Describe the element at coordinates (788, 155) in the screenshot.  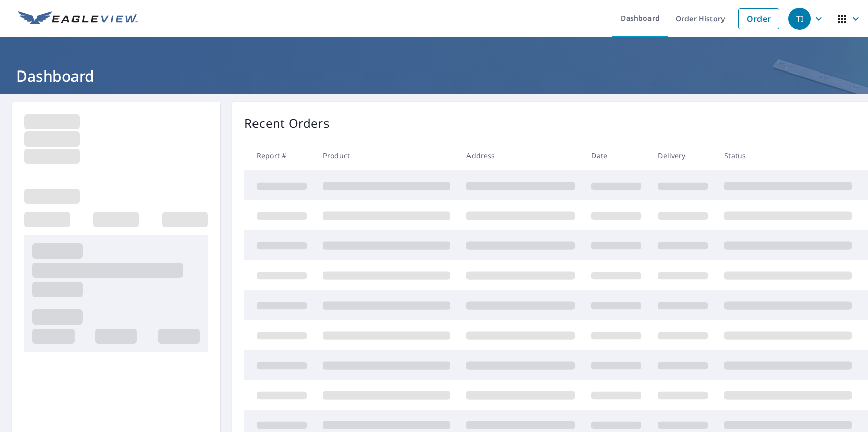
I see `th: Status` at that location.